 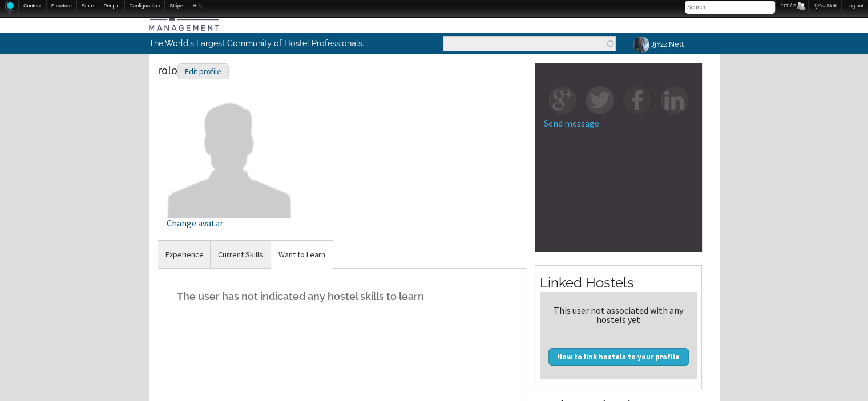 I want to click on img: fb-square.png, so click(x=637, y=100).